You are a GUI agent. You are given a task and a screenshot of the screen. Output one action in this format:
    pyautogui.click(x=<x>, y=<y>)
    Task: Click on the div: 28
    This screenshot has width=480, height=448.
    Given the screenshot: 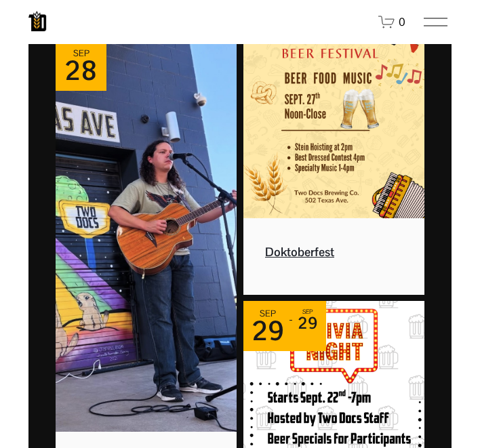 What is the action you would take?
    pyautogui.click(x=81, y=70)
    